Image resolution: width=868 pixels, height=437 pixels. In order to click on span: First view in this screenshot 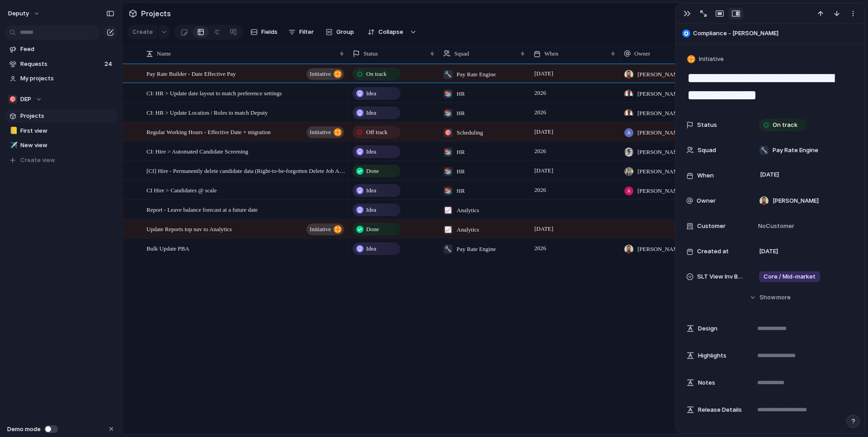, I will do `click(67, 131)`.